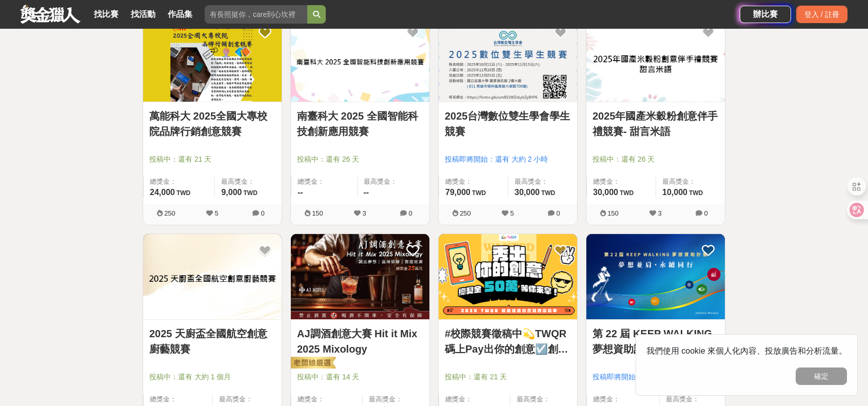  Describe the element at coordinates (360, 342) in the screenshot. I see `a: AJ調酒創意大賽 Hit it Mix 2025 Mixology` at that location.